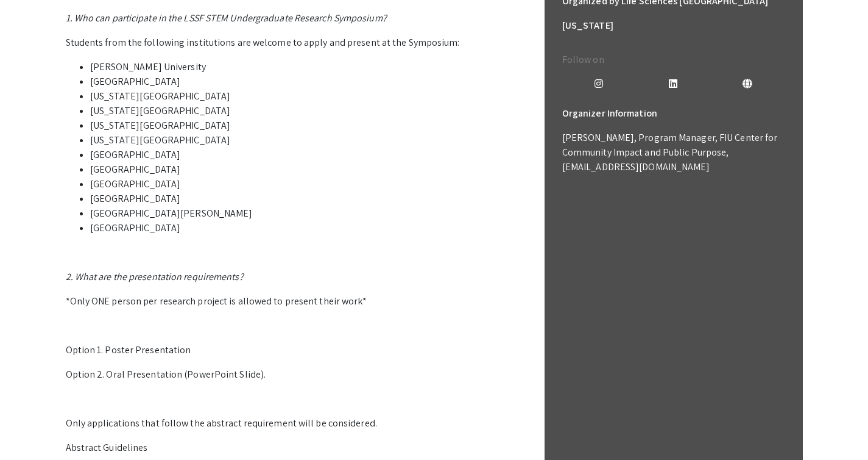 The width and height of the screenshot is (868, 460). I want to click on p: Only applications that follow the abstract requirement will be considered., so click(294, 423).